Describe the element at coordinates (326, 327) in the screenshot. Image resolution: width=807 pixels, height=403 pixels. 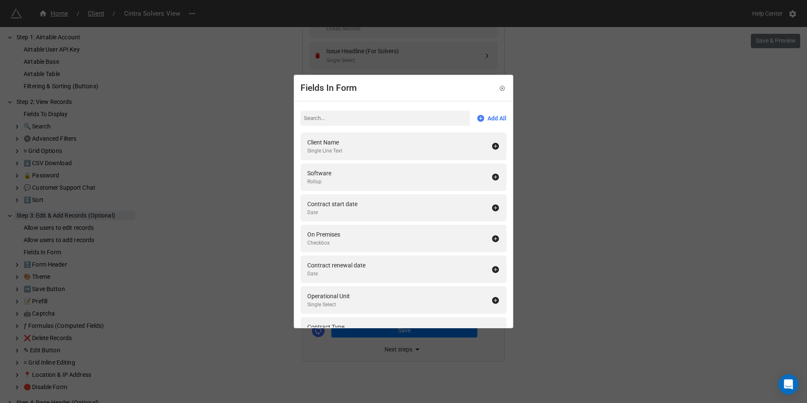
I see `div: Contract Type` at that location.